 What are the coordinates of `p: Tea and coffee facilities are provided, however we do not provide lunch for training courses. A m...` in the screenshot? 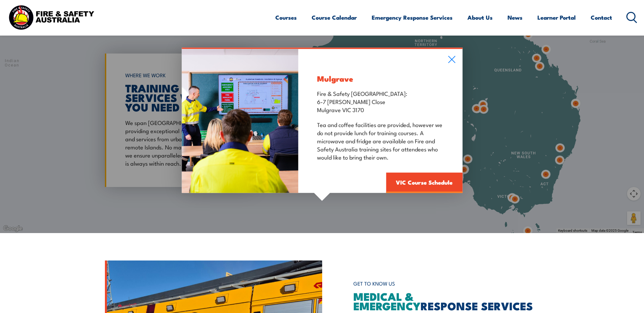 It's located at (380, 140).